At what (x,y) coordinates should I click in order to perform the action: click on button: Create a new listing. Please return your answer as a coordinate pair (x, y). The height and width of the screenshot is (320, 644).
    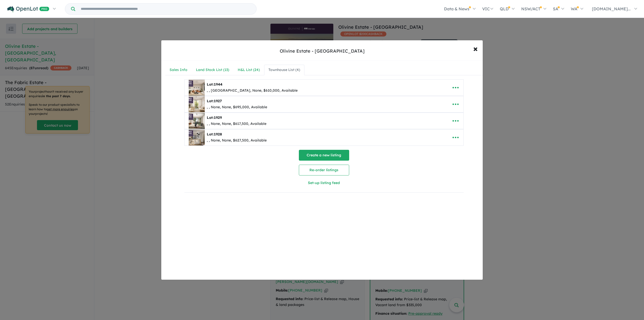
    Looking at the image, I should click on (324, 155).